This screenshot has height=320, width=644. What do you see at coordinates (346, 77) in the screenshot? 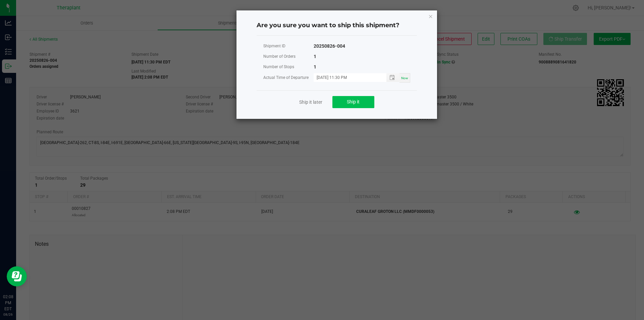
I see `input: MM/dd/yyyy HH:MM a` at bounding box center [346, 77].